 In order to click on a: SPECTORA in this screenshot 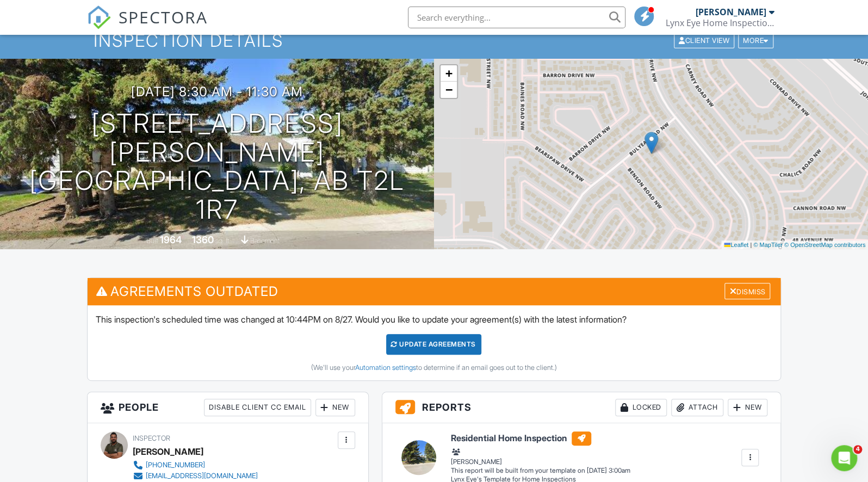, I will do `click(147, 26)`.